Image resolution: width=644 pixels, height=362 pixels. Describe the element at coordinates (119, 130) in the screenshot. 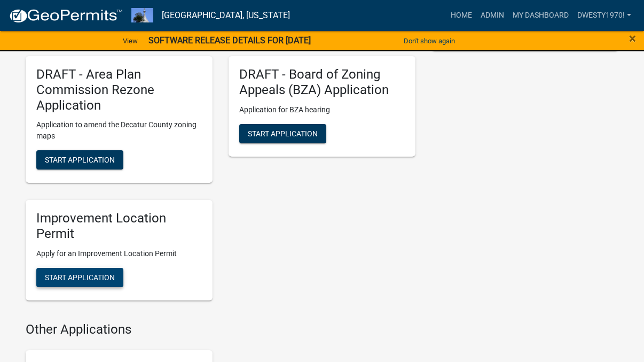

I see `p: Application to amend the Decatur County zoning maps` at that location.